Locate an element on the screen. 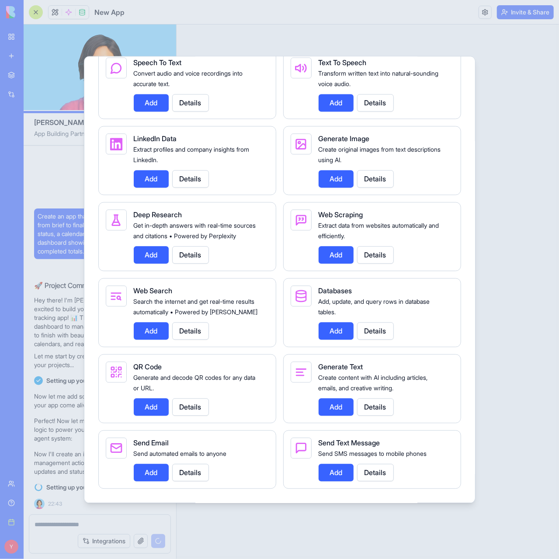 The height and width of the screenshot is (559, 559). span: QR Code is located at coordinates (148, 367).